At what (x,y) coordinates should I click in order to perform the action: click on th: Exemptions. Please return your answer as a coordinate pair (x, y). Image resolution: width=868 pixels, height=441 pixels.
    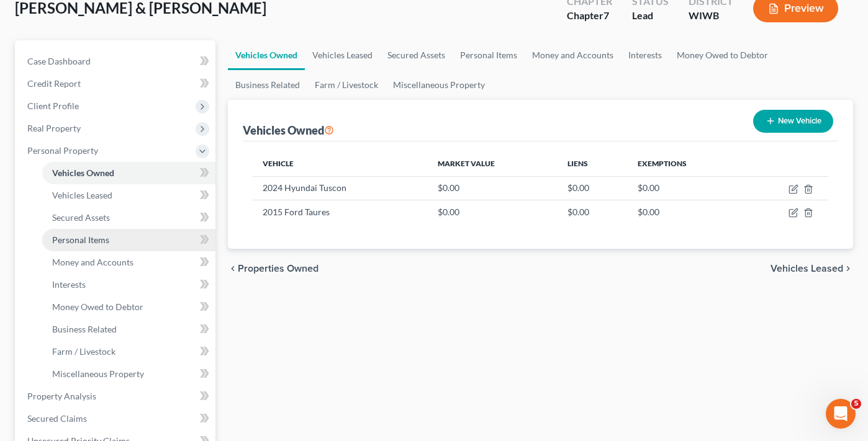
    Looking at the image, I should click on (686, 164).